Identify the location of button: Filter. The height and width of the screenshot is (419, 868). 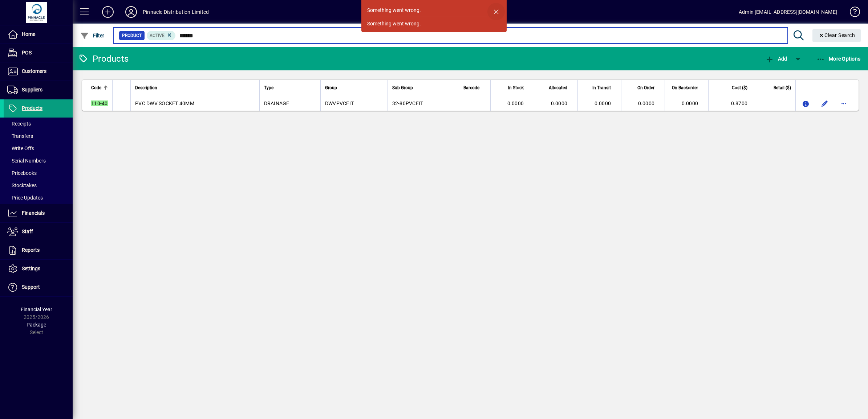
(93, 36).